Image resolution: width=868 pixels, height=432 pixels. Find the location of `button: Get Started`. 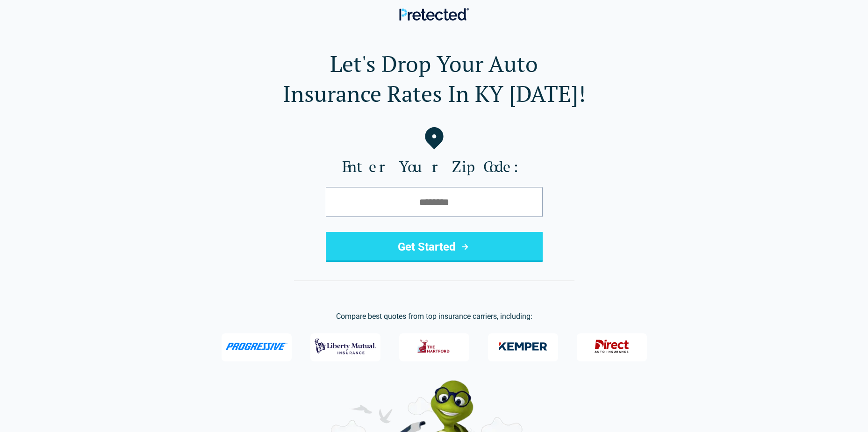

button: Get Started is located at coordinates (435, 247).